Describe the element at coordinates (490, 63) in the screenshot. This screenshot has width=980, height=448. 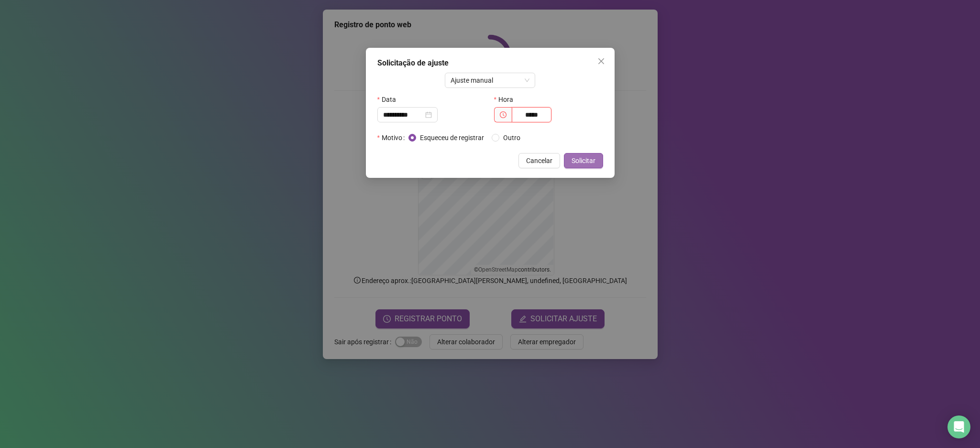
I see `div: Solicitação de ajuste` at that location.